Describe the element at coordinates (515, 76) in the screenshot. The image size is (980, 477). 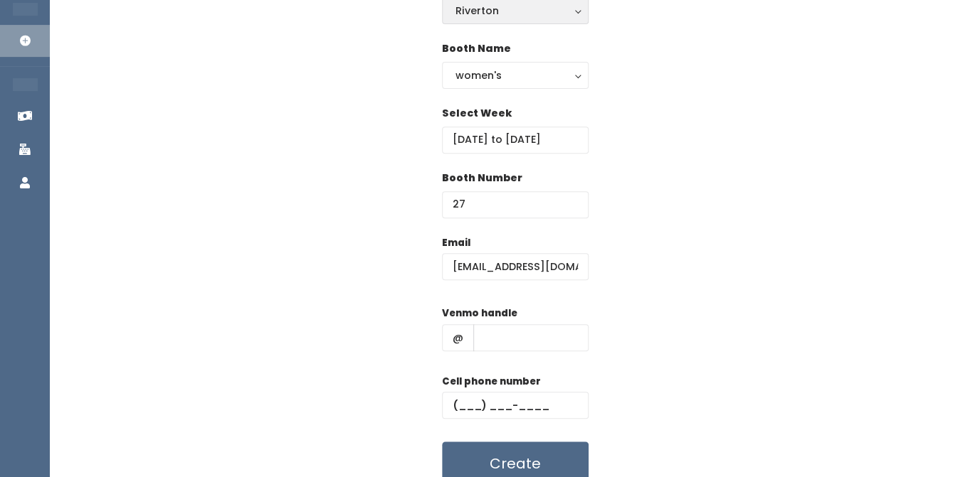
I see `button: women's` at that location.